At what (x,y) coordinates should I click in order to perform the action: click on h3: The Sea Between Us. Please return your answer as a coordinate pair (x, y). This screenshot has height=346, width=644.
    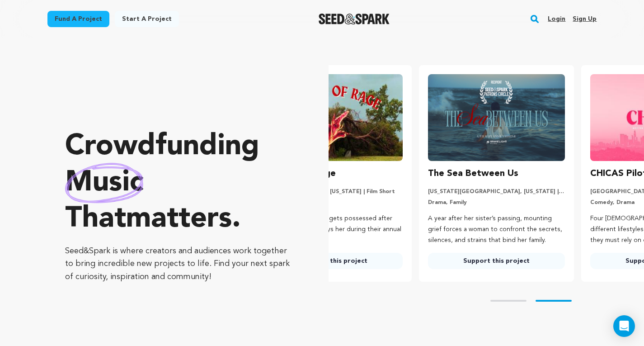
    Looking at the image, I should click on (473, 174).